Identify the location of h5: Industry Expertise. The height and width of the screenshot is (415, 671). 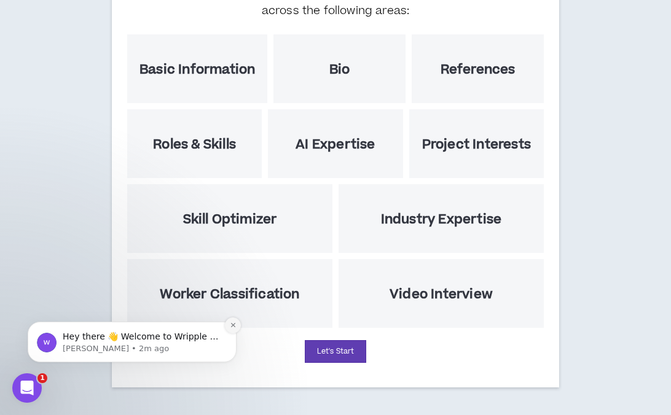
(441, 219).